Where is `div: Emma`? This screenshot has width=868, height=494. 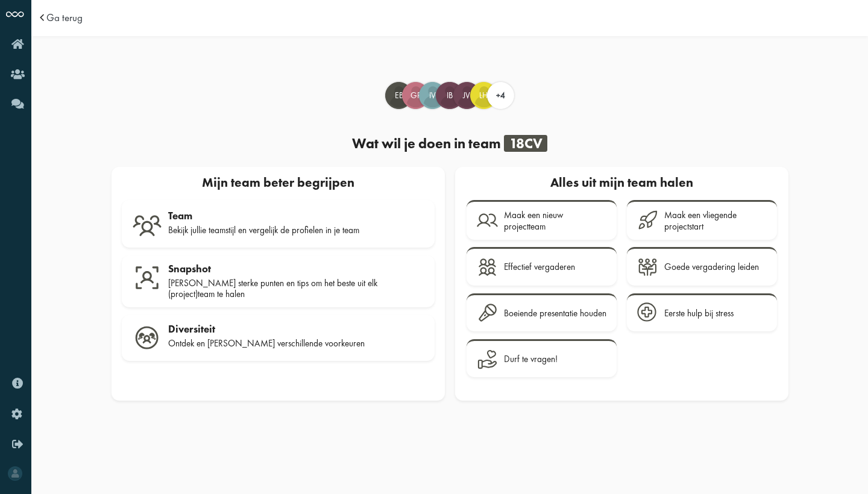
div: Emma is located at coordinates (399, 95).